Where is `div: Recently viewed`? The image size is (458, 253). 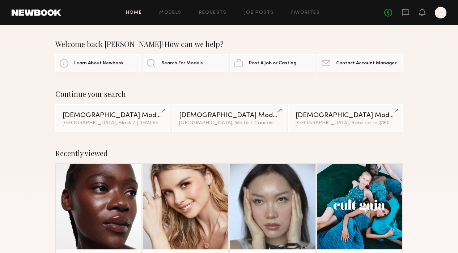 div: Recently viewed is located at coordinates (229, 153).